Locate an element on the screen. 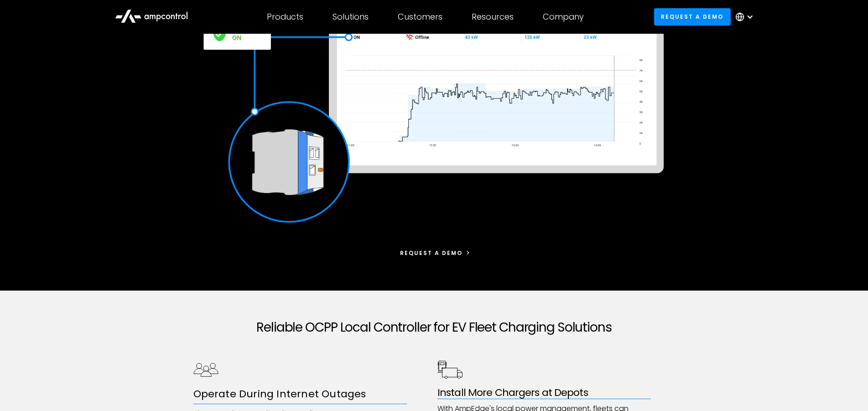  div: Company is located at coordinates (563, 17).